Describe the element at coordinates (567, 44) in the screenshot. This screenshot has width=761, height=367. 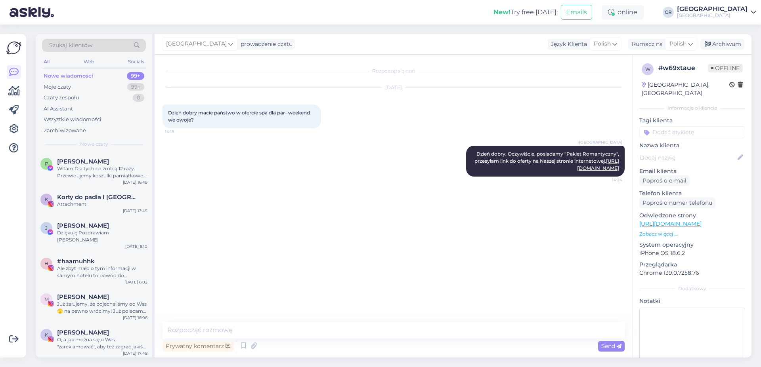
I see `div: Język Klienta` at that location.